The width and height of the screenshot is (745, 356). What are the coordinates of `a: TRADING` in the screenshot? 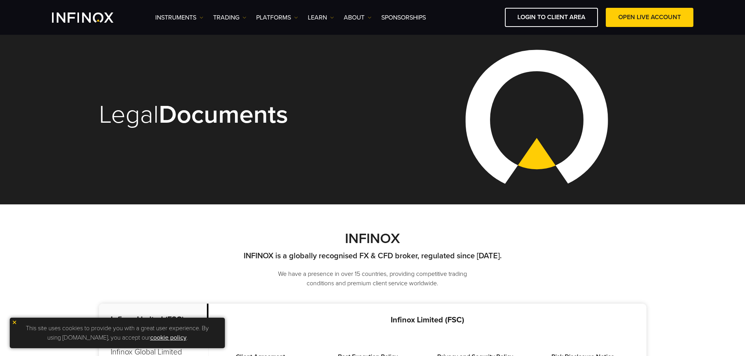 It's located at (230, 18).